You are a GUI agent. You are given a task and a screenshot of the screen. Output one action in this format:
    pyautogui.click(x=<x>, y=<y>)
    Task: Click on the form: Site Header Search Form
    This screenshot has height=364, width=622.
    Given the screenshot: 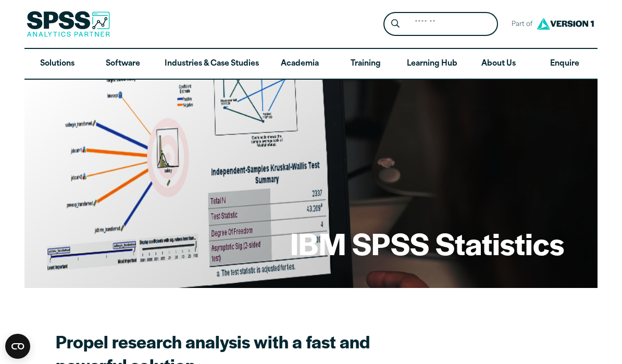 What is the action you would take?
    pyautogui.click(x=441, y=24)
    